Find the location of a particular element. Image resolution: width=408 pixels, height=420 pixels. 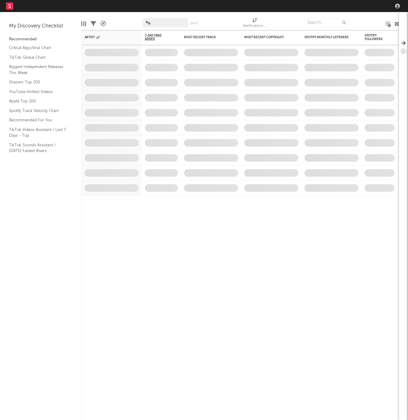

a: Apple Top 200 is located at coordinates (38, 101).